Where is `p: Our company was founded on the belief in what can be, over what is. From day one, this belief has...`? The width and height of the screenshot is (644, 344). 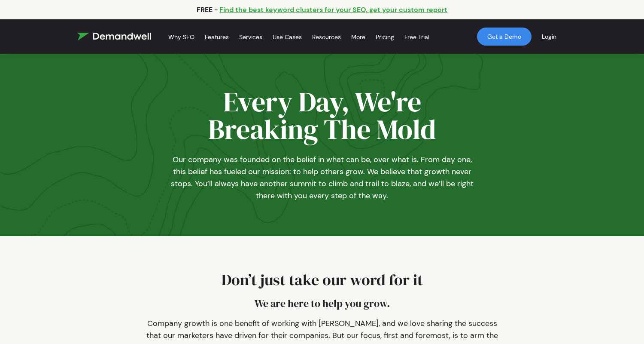
p: Our company was founded on the belief in what can be, over what is. From day one, this belief has... is located at coordinates (322, 173).